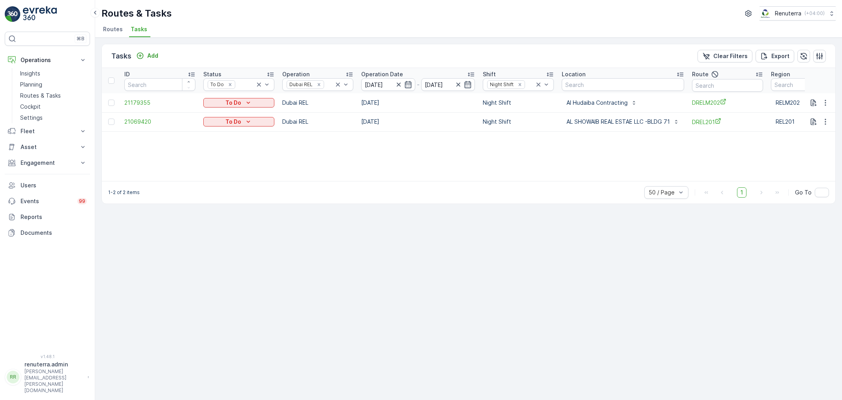 This screenshot has height=400, width=842. I want to click on p: Shift, so click(489, 74).